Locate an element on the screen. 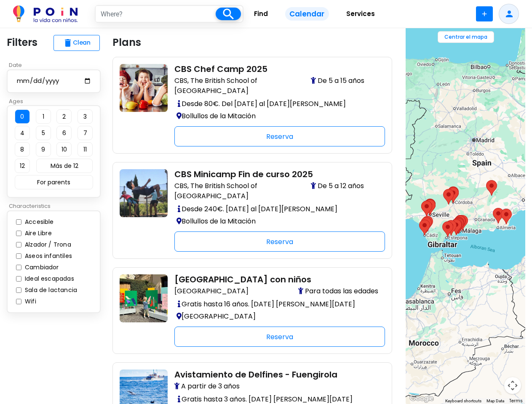 The image size is (532, 404). button: 7 is located at coordinates (85, 133).